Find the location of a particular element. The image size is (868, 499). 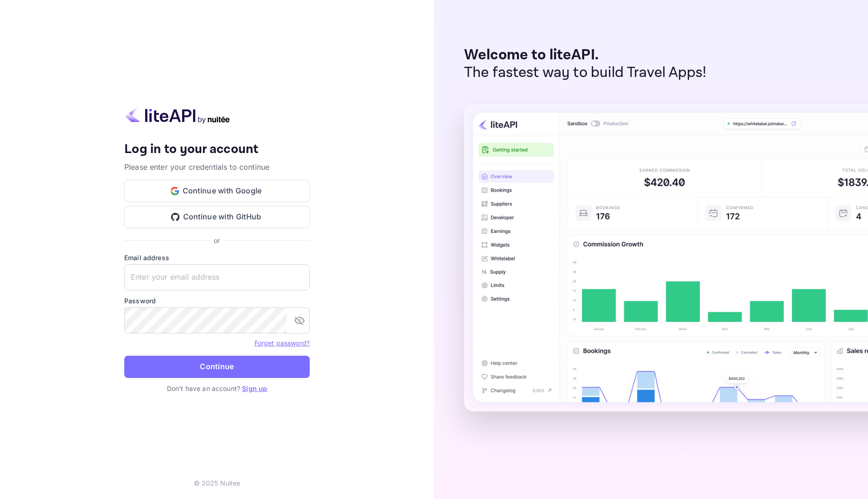

button: Continue with Google is located at coordinates (217, 191).